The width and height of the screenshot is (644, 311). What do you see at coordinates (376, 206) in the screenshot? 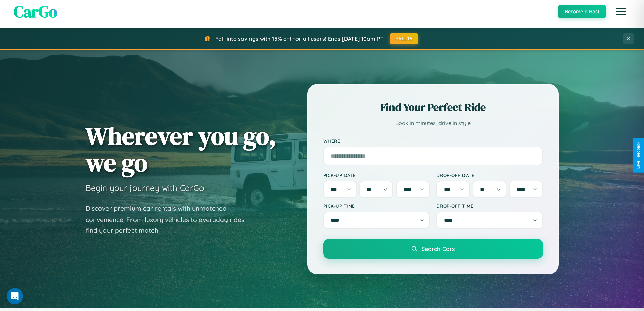
I see `label: Pick-up Time` at bounding box center [376, 206].